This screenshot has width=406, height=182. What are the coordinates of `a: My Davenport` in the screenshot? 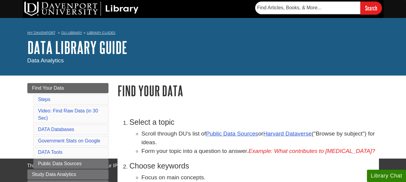 It's located at (41, 33).